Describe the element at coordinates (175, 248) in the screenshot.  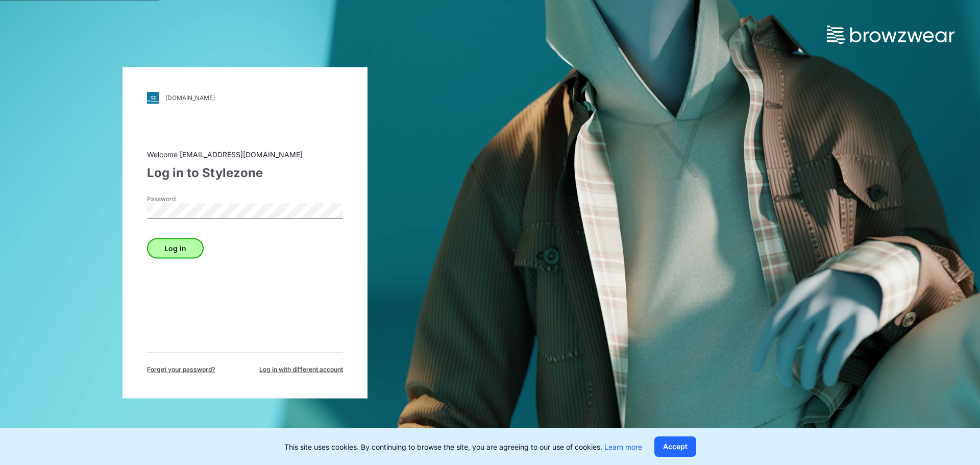
I see `button: Log in` at that location.